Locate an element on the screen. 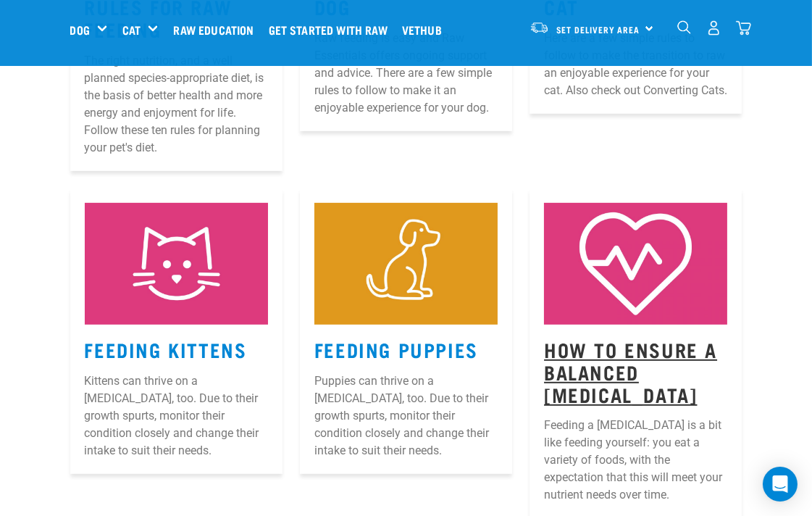 Image resolution: width=812 pixels, height=516 pixels. div: Open Intercom Messenger is located at coordinates (780, 484).